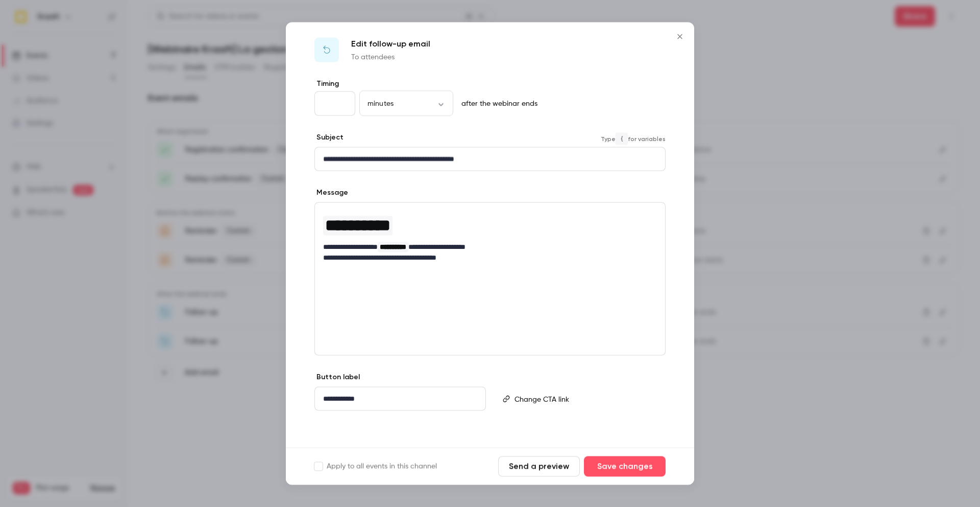 The image size is (980, 507). I want to click on p: after the webinar ends, so click(497, 104).